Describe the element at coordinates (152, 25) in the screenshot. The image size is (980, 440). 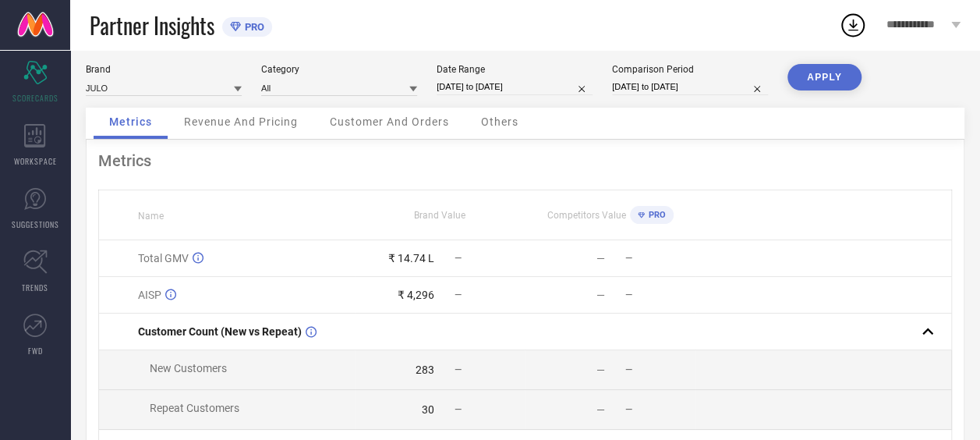
I see `span: Partner Insights` at that location.